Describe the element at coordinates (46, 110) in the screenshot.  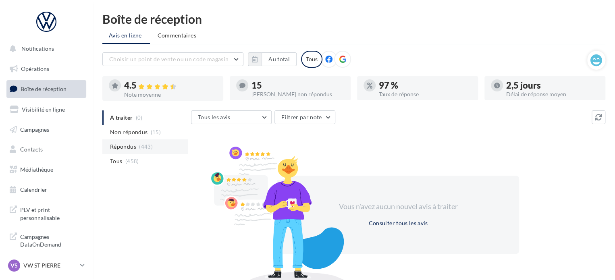
I see `a: Visibilité en ligne` at that location.